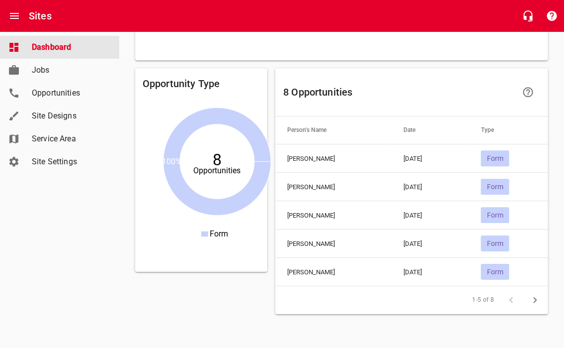 This screenshot has width=564, height=348. Describe the element at coordinates (40, 16) in the screenshot. I see `h6: Sites` at that location.